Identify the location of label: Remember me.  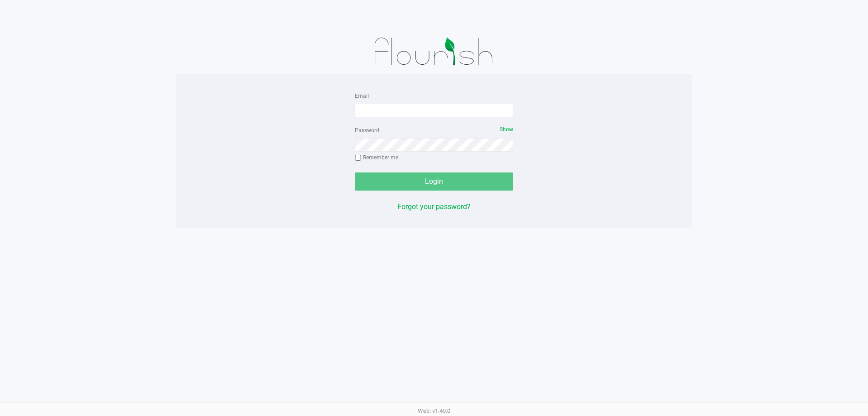
(377, 158).